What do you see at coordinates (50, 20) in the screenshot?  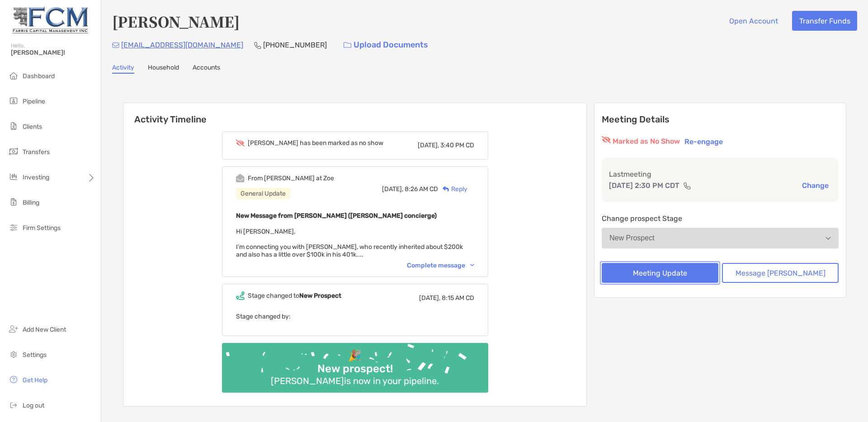 I see `img: Zoe Logo` at bounding box center [50, 20].